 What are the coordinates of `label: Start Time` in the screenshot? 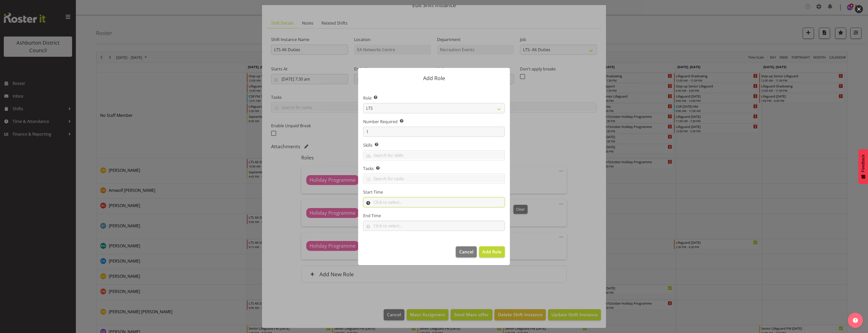 It's located at (434, 192).